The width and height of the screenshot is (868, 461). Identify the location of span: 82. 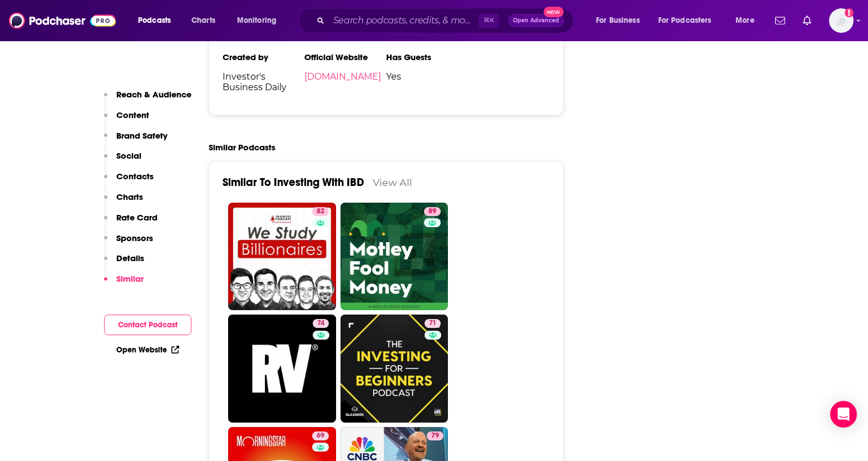
(320, 212).